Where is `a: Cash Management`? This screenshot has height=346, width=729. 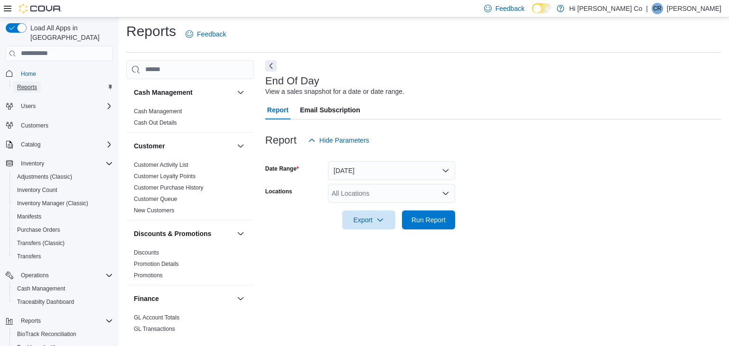
a: Cash Management is located at coordinates (157, 111).